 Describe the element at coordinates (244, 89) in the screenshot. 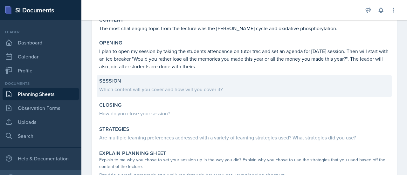

I see `div: Which content will you cover and how will you cover it?` at that location.